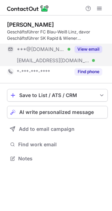 This screenshot has height=211, width=112. What do you see at coordinates (58, 144) in the screenshot?
I see `button: Find work email` at bounding box center [58, 144].